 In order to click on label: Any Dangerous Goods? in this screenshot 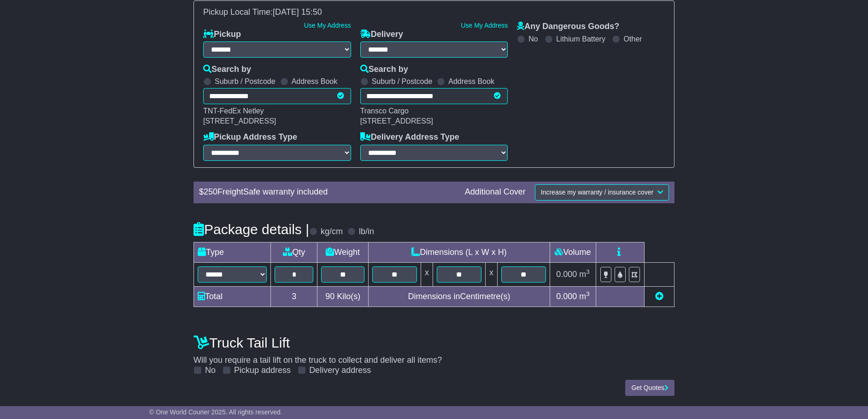, I will do `click(568, 26)`.